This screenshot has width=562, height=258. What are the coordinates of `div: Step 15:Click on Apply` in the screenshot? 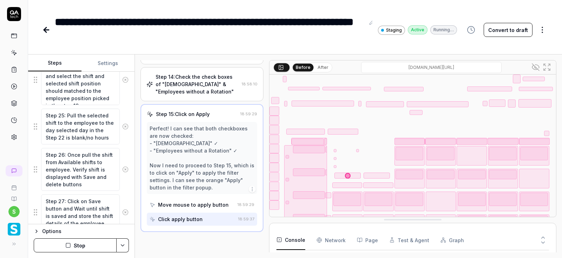 It's located at (183, 114).